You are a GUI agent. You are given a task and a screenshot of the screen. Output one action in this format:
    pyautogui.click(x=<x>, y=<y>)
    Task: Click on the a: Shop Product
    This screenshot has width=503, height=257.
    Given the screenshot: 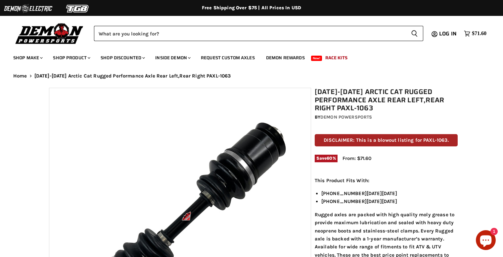 What is the action you would take?
    pyautogui.click(x=71, y=58)
    